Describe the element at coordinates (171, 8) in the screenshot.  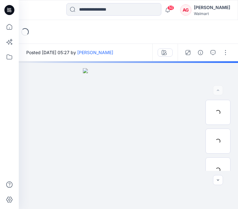
I see `span: 50` at that location.